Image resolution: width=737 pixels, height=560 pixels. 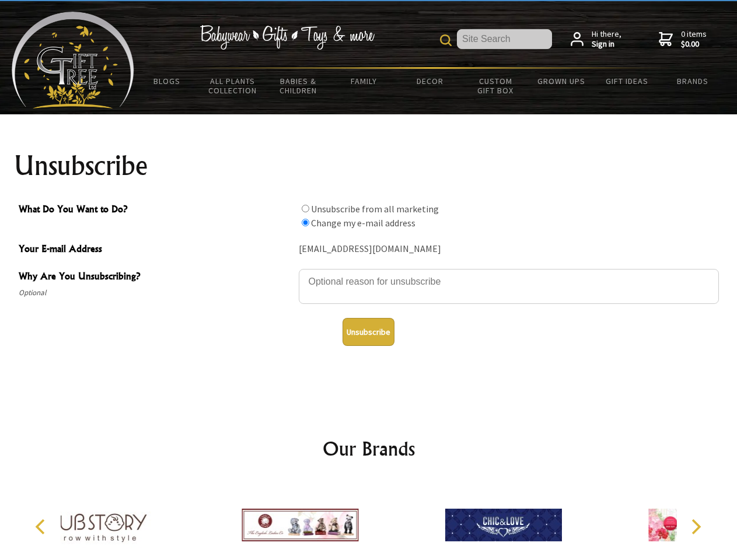 I want to click on a: BLOGS, so click(x=167, y=81).